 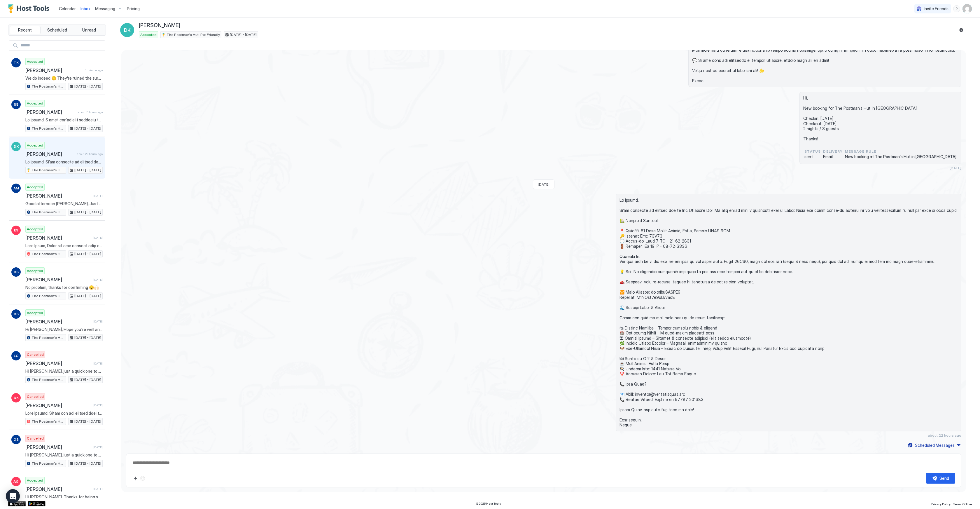 I want to click on span: Unread, so click(x=89, y=30).